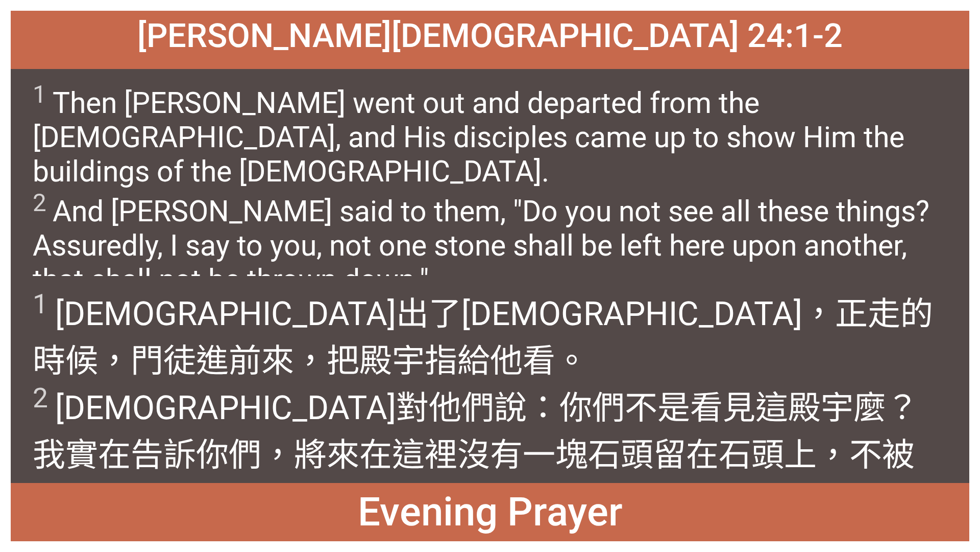 This screenshot has height=552, width=980. Describe the element at coordinates (476, 454) in the screenshot. I see `wg2036: ：你們不是` at that location.